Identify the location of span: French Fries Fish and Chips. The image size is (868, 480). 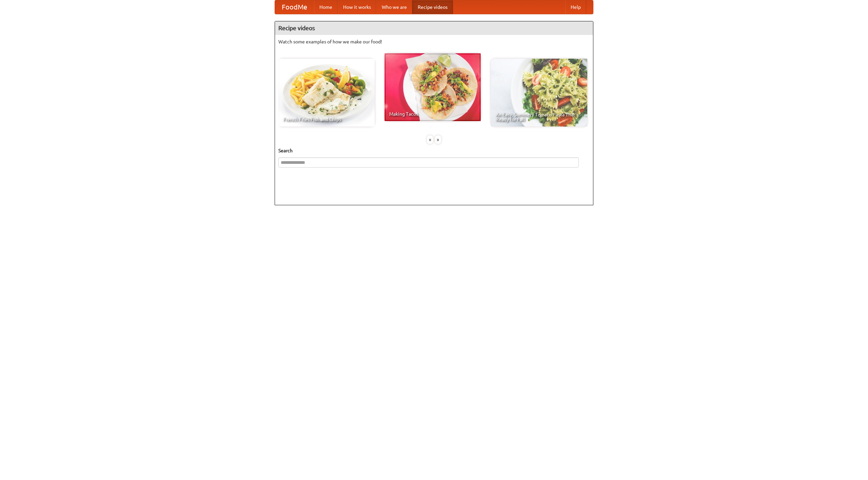
(327, 119).